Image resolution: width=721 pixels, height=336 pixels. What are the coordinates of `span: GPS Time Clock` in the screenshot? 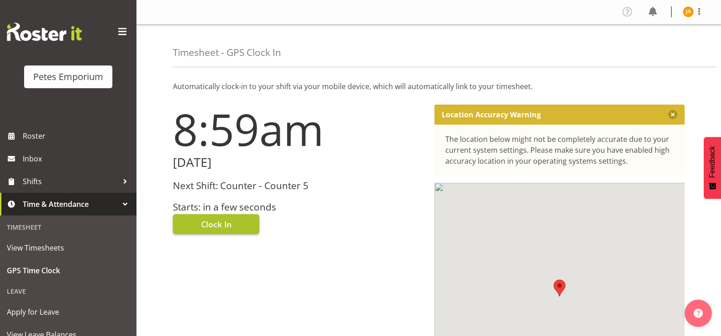 It's located at (68, 271).